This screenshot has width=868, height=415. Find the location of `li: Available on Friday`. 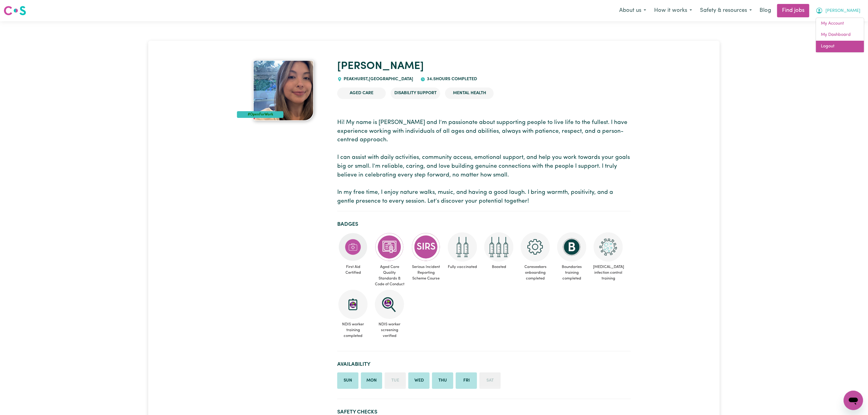

li: Available on Friday is located at coordinates (466, 381).